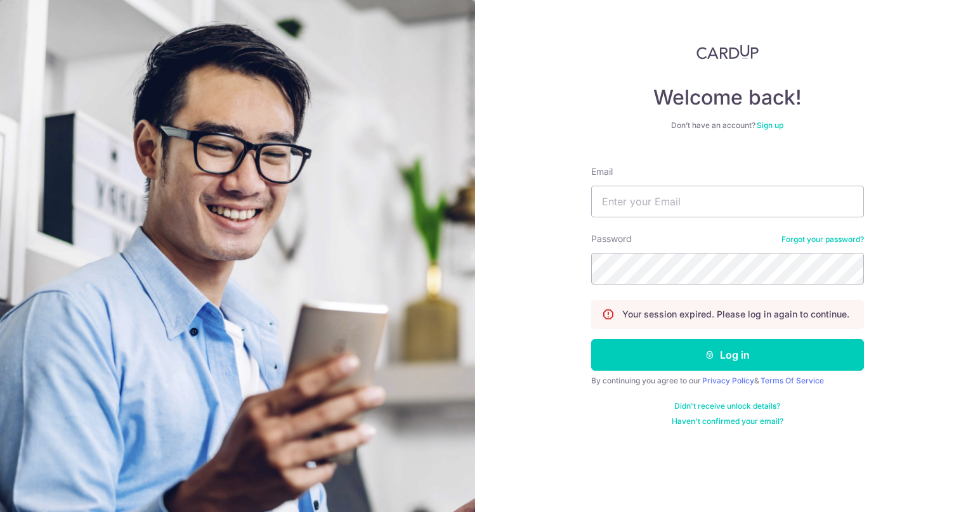  What do you see at coordinates (728, 126) in the screenshot?
I see `div: Don’t have an account?` at bounding box center [728, 126].